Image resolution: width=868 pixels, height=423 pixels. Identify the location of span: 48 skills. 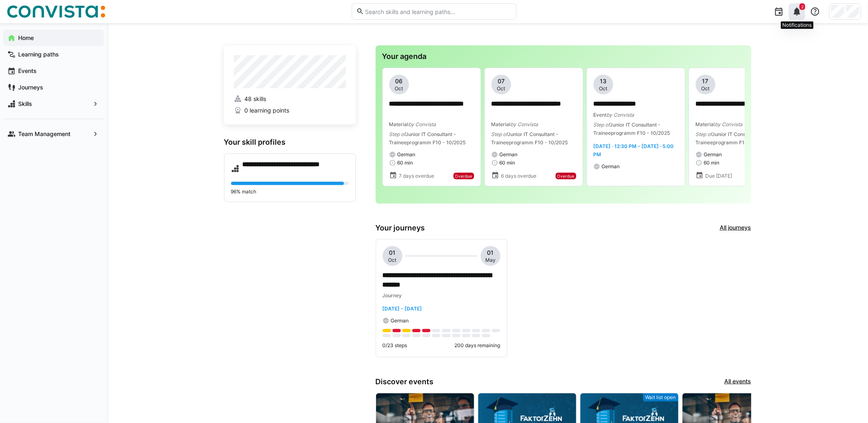
(255, 99).